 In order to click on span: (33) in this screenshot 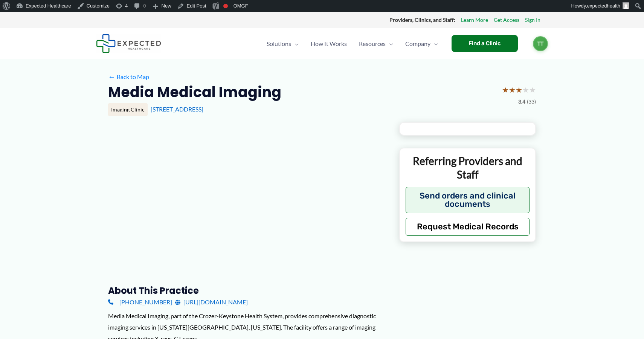, I will do `click(531, 101)`.